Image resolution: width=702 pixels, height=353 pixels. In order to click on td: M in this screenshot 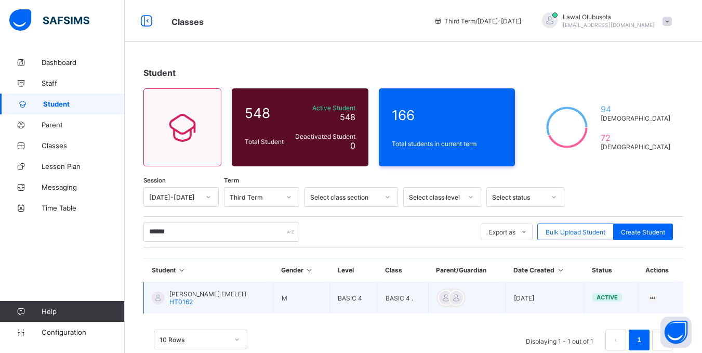, I will do `click(301, 298)`.